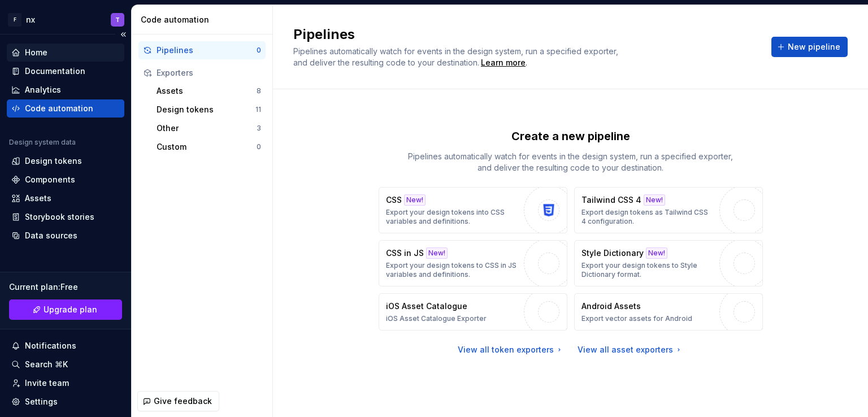 The height and width of the screenshot is (417, 868). What do you see at coordinates (511, 350) in the screenshot?
I see `div: View all token exporters` at bounding box center [511, 350].